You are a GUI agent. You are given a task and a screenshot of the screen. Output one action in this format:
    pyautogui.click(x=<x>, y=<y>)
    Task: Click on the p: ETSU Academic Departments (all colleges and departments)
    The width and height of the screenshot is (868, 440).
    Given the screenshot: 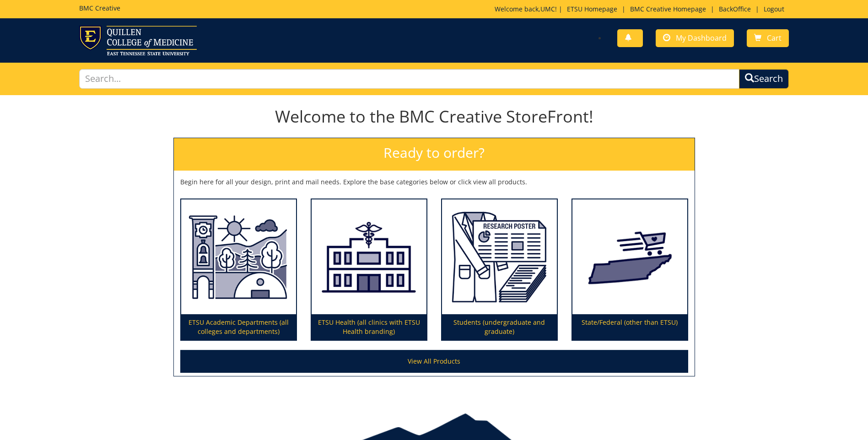 What is the action you would take?
    pyautogui.click(x=238, y=327)
    